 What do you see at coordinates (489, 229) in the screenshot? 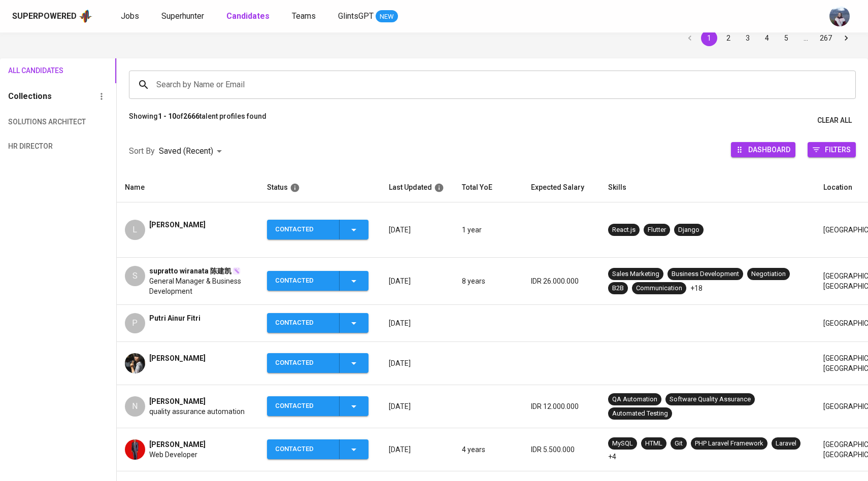
I see `p: 1 year` at bounding box center [489, 229].